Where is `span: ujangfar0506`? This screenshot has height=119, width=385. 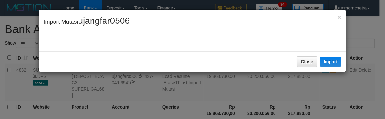
span: ujangfar0506 is located at coordinates (104, 21).